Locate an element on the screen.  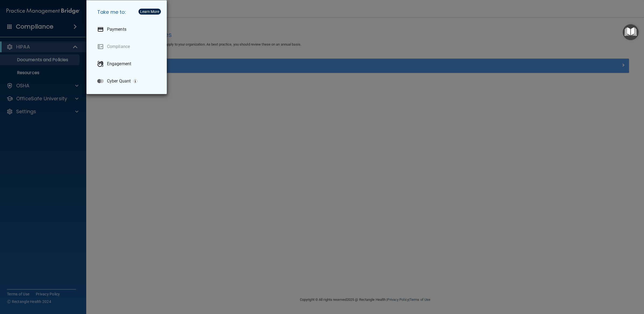
a: Cyber Quant is located at coordinates (128, 81).